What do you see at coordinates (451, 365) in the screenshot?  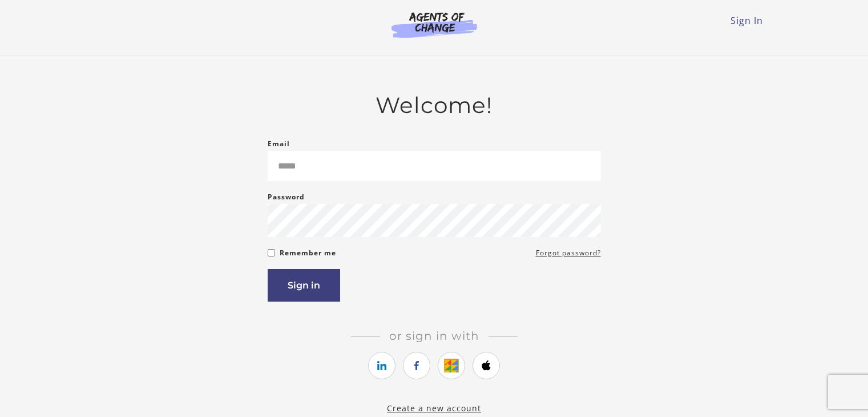 I see `a: https://courses.thinkific.com/users/auth/google?ss%5Breferral%5D=&ss%5Buser_return_to%5D=&ss%5Bvi...` at bounding box center [451, 365].